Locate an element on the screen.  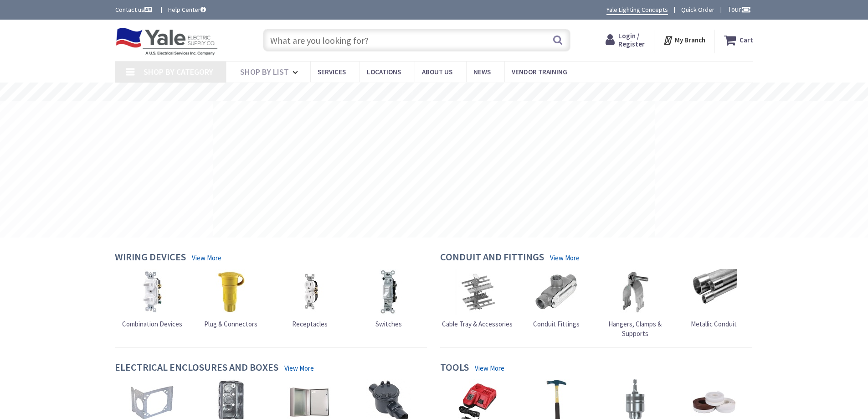
a: Switches Switches is located at coordinates (388, 299).